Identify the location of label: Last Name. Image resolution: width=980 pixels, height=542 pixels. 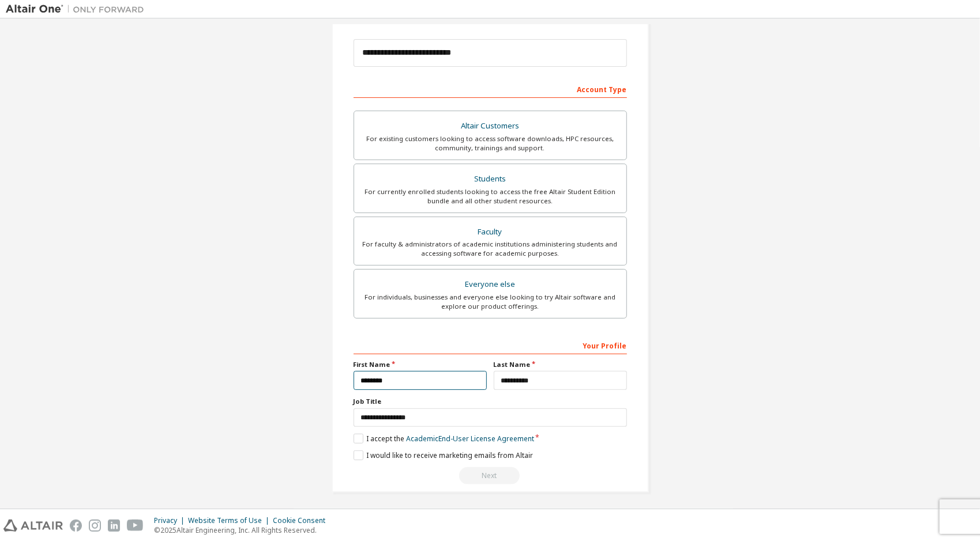
(560, 365).